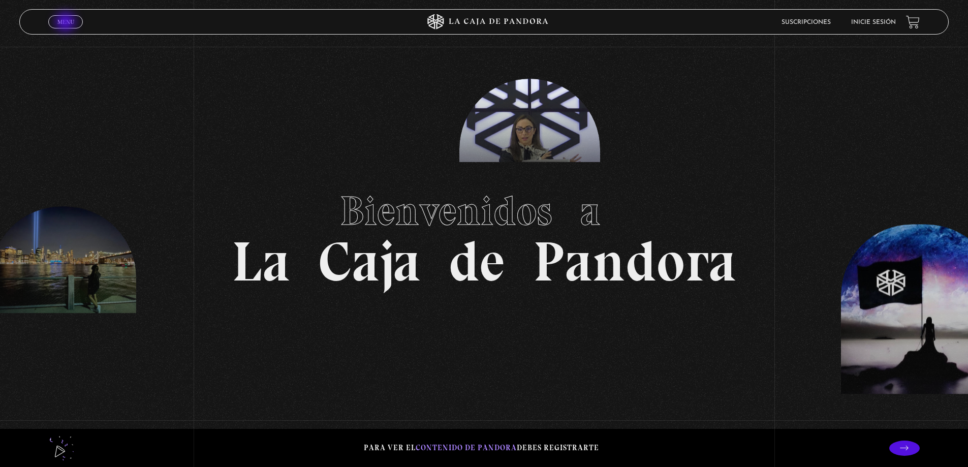  Describe the element at coordinates (481, 448) in the screenshot. I see `p: Para ver el debes registrarte` at that location.